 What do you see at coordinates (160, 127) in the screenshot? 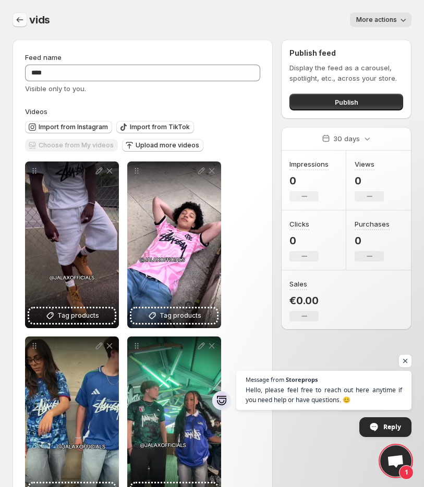
I see `span: Import from TikTok` at bounding box center [160, 127].